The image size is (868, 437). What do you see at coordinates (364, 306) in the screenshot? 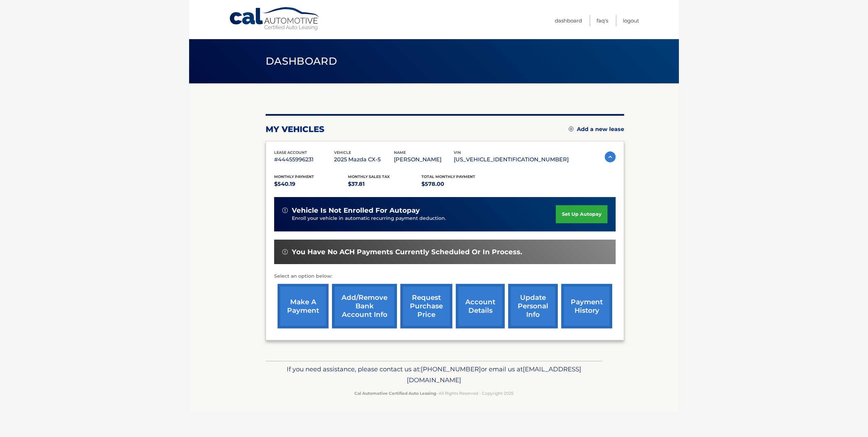
I see `a: Add/Remove bank account info` at bounding box center [364, 306].